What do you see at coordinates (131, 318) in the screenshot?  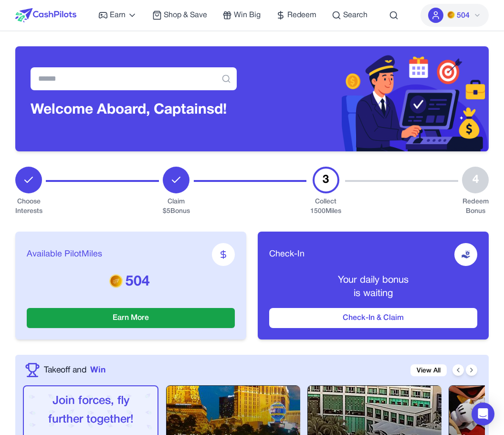 I see `button: Earn More` at bounding box center [131, 318].